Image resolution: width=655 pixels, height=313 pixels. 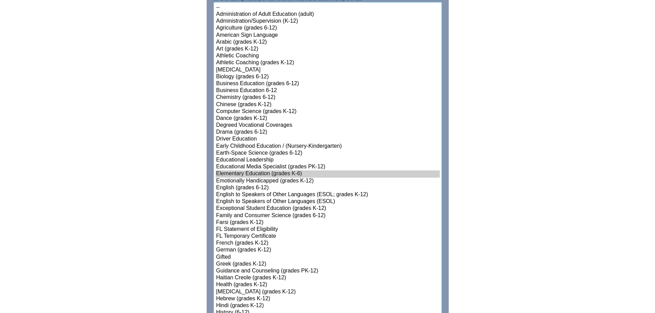 I want to click on option: Educational Media Specialist (grades PK-12), so click(x=328, y=167).